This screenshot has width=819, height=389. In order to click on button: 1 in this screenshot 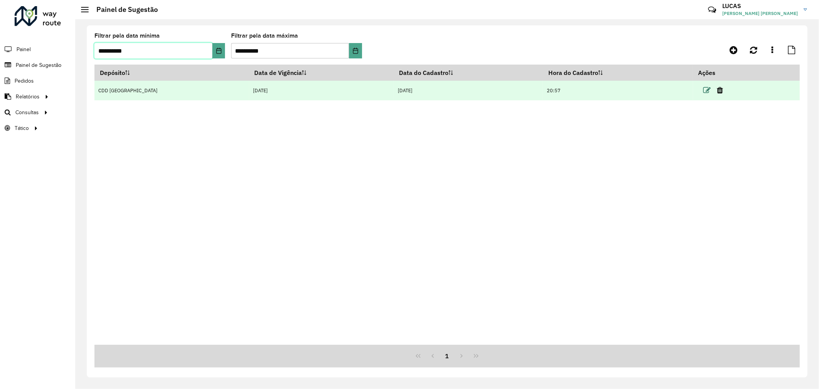, I will do `click(448, 356)`.